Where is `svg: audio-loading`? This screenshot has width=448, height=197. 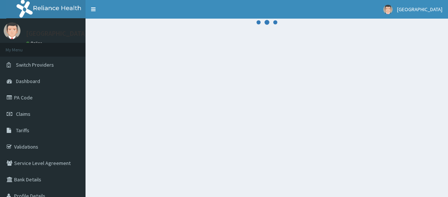
svg: audio-loading is located at coordinates (267, 22).